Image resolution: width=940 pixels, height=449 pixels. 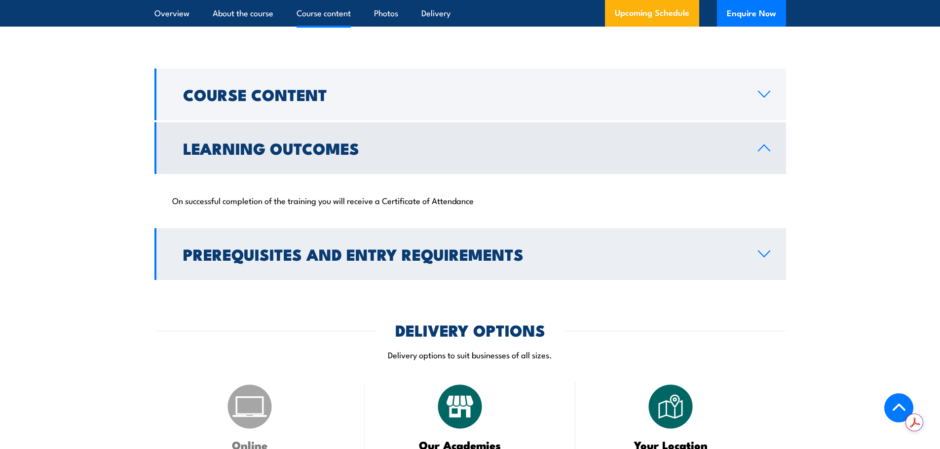 I want to click on p: Delivery options to suit businesses of all sizes., so click(x=470, y=355).